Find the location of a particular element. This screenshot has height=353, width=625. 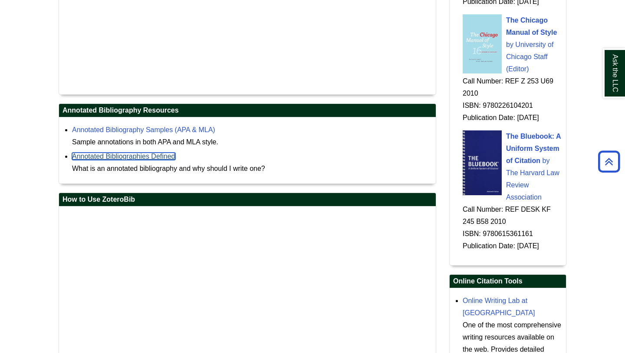

a: The Chicago Manual of Style by University of Chicago Staff (Editor) is located at coordinates (532, 44).